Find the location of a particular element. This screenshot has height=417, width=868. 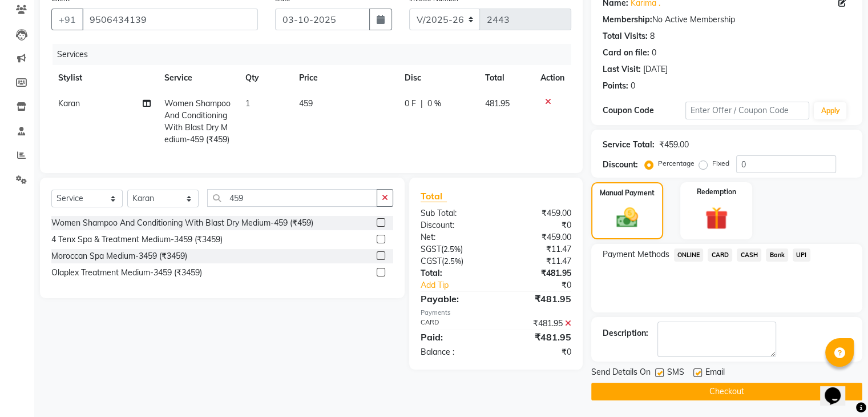

th: Stylist is located at coordinates (104, 77).